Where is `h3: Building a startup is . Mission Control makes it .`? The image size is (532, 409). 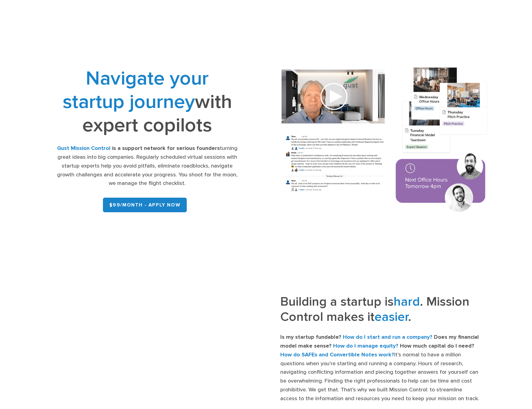
h3: Building a startup is . Mission Control makes it . is located at coordinates (380, 311).